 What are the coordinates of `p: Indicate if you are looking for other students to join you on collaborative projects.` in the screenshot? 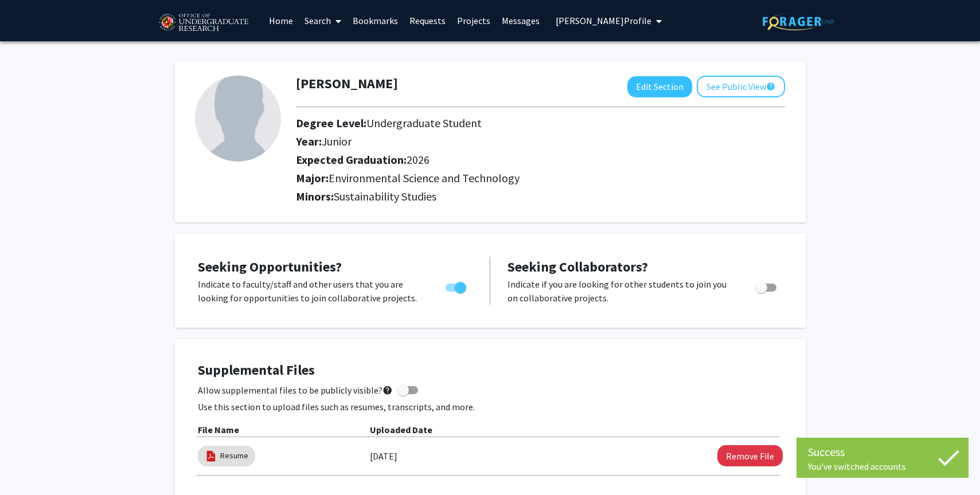 It's located at (621, 291).